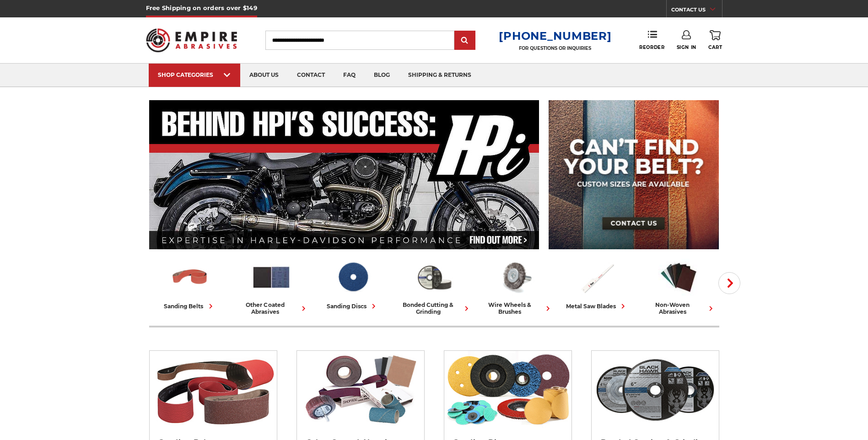 The image size is (868, 440). What do you see at coordinates (715, 41) in the screenshot?
I see `a: Cart` at bounding box center [715, 41].